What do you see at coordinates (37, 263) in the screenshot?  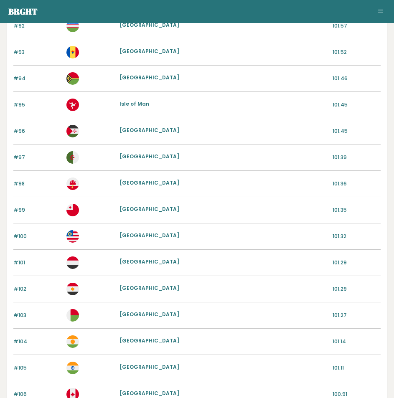 I see `p: #101` at bounding box center [37, 263].